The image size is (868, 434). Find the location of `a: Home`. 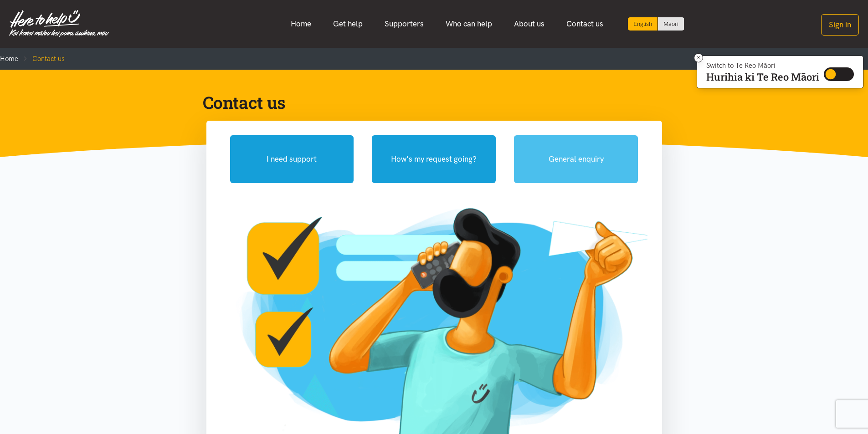

a: Home is located at coordinates (300, 24).